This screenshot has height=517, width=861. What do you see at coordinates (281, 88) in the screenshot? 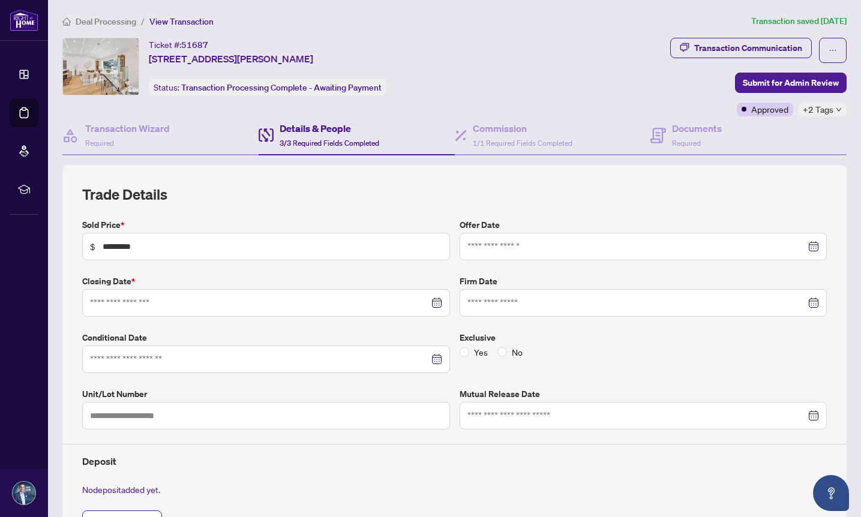
I see `span: Transaction Processing Complete - Awaiting Payment` at bounding box center [281, 88].